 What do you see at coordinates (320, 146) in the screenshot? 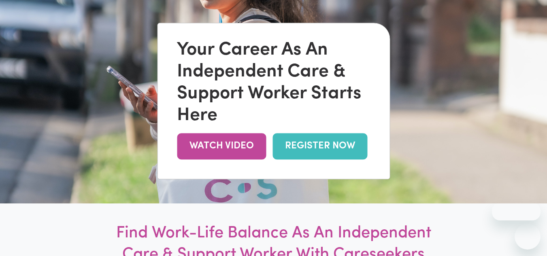
I see `a: REGISTER NOW` at bounding box center [320, 146].